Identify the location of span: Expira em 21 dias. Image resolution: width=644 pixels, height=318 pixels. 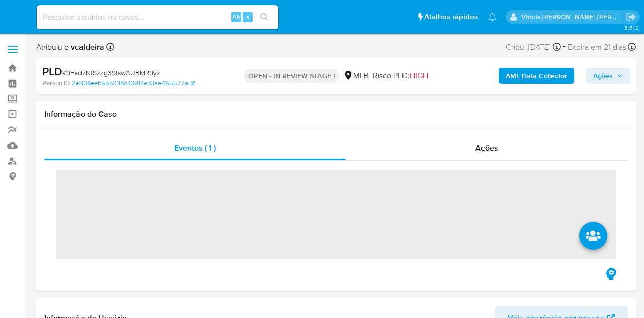
(596, 47).